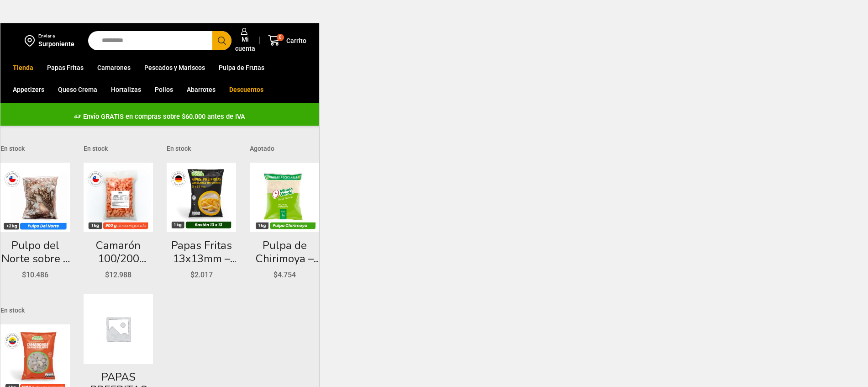 Image resolution: width=868 pixels, height=387 pixels. What do you see at coordinates (126, 90) in the screenshot?
I see `a: Hortalizas` at bounding box center [126, 90].